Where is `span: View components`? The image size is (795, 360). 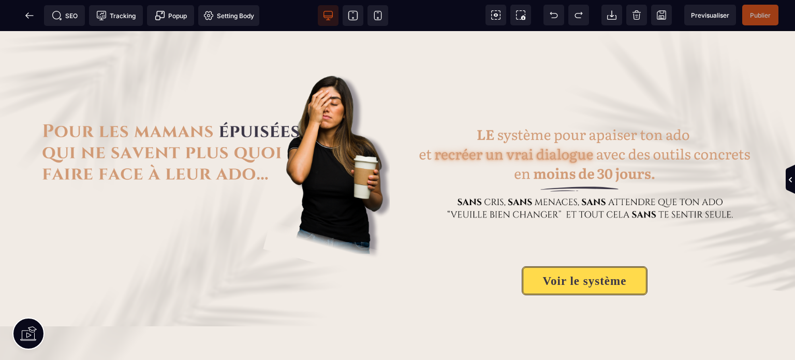
span: View components is located at coordinates (496, 15).